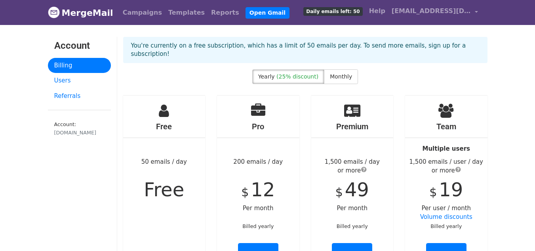 The image size is (535, 251). Describe the element at coordinates (263, 189) in the screenshot. I see `span: 12` at that location.